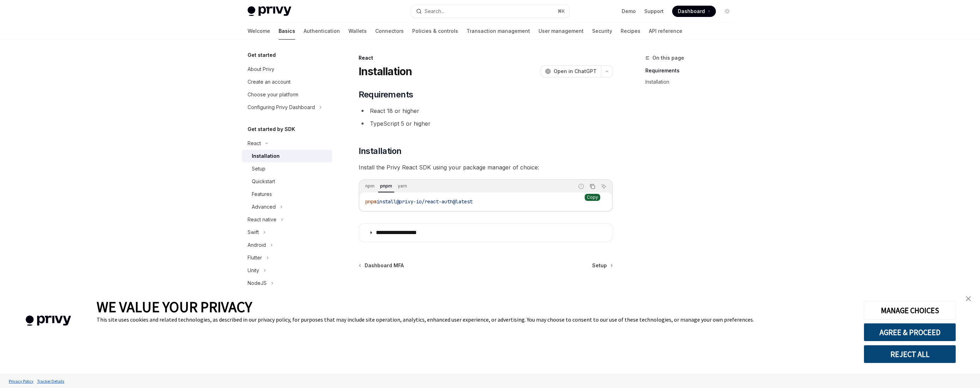  What do you see at coordinates (257, 282) in the screenshot?
I see `div: NodeJS` at bounding box center [257, 282].